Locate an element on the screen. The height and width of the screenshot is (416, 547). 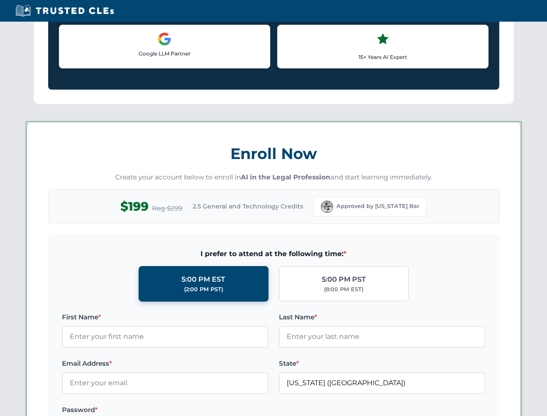
span: $199 is located at coordinates (134, 206).